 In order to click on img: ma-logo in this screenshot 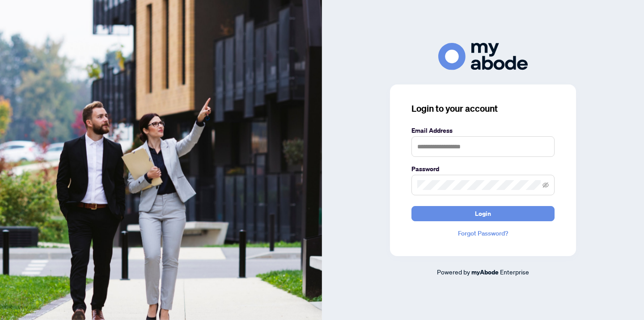, I will do `click(483, 57)`.